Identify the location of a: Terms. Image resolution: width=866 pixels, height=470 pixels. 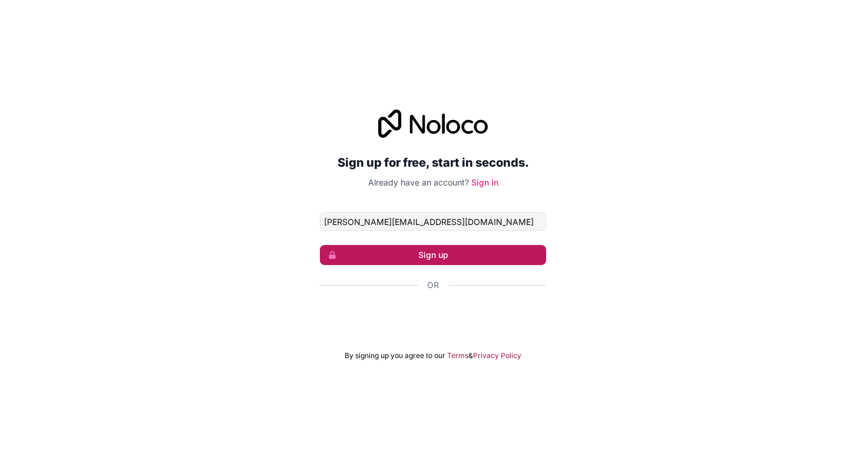
(458, 356).